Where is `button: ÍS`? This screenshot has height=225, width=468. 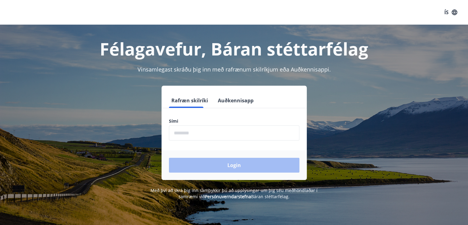
button: ÍS is located at coordinates (451, 12).